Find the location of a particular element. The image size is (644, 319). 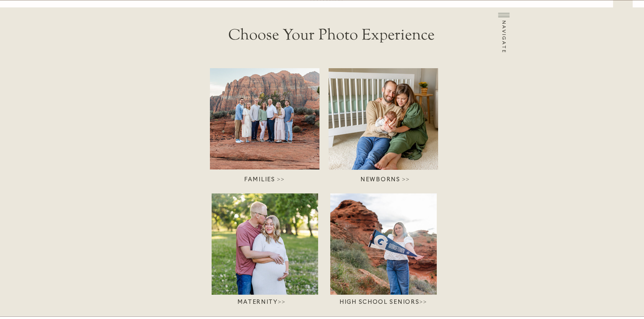

h3: Families >> is located at coordinates (264, 179).